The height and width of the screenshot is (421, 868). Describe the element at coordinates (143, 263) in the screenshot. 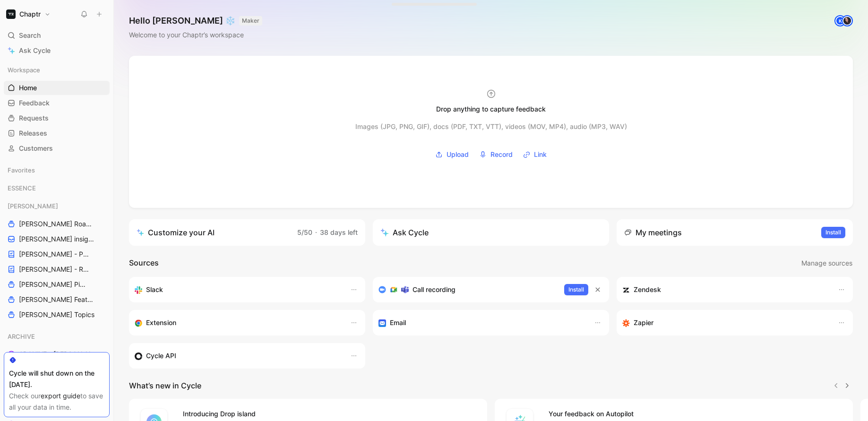

I see `h2: Sources` at that location.